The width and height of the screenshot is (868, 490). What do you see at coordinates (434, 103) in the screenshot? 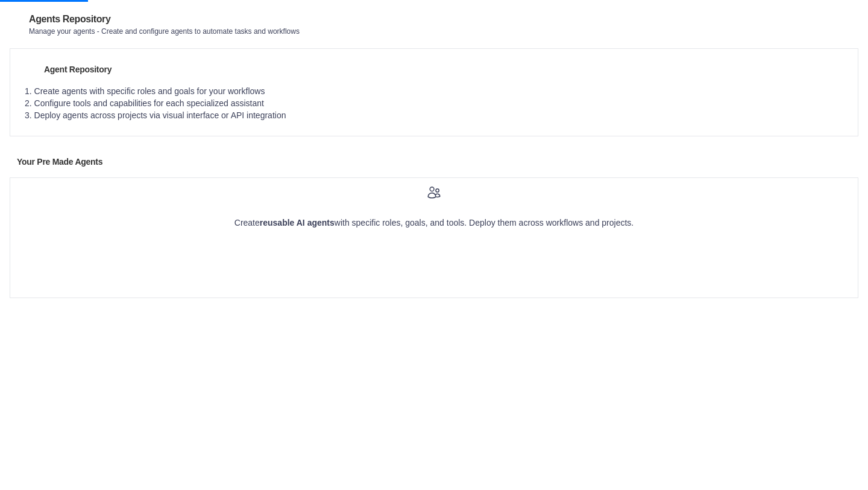
I see `li: Configure tools and capabilities for each specialized assistant` at bounding box center [434, 103].